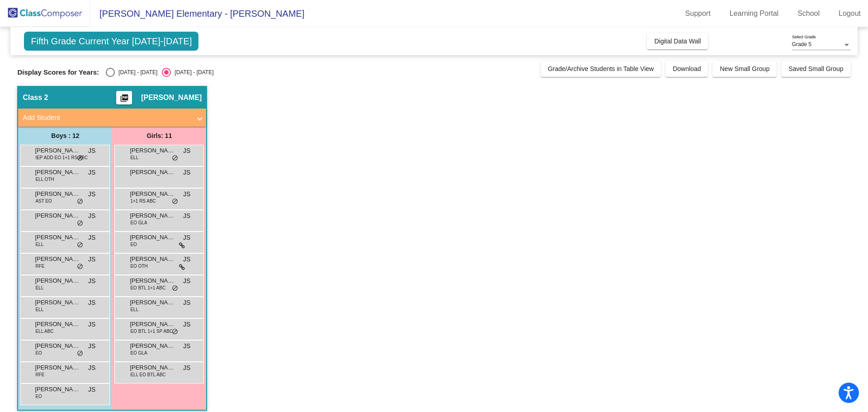 The height and width of the screenshot is (412, 868). What do you see at coordinates (677, 41) in the screenshot?
I see `button: Digital Data Wall` at bounding box center [677, 41].